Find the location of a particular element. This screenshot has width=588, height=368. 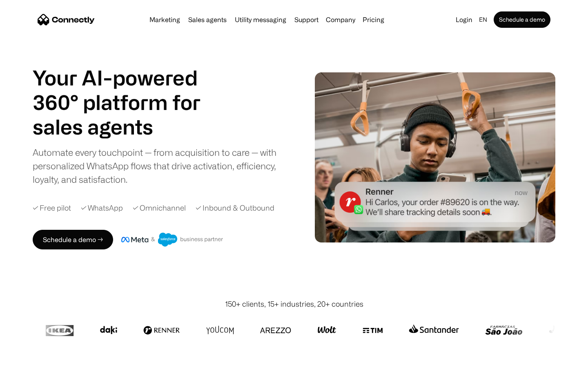

a: Pricing is located at coordinates (373, 20).